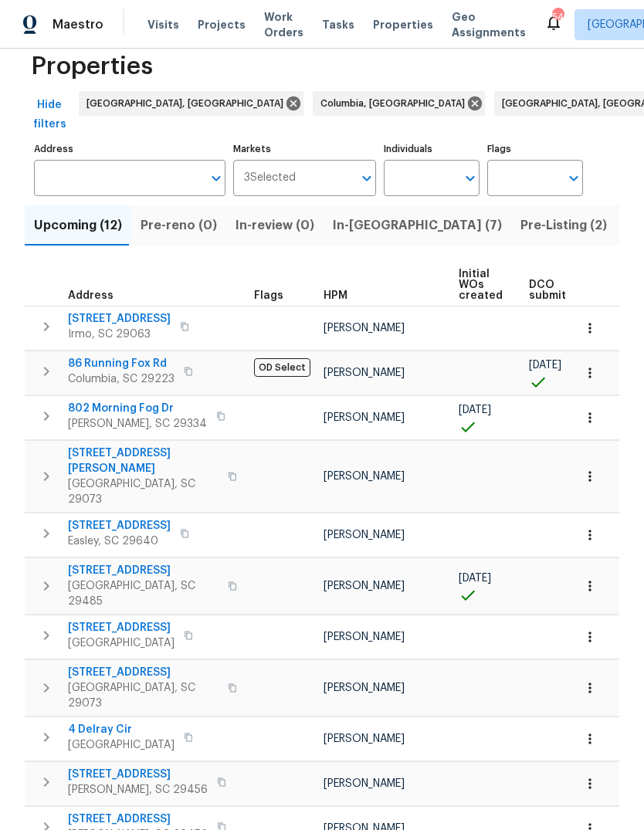 The width and height of the screenshot is (644, 830). What do you see at coordinates (130, 149) in the screenshot?
I see `label: Address` at bounding box center [130, 149].